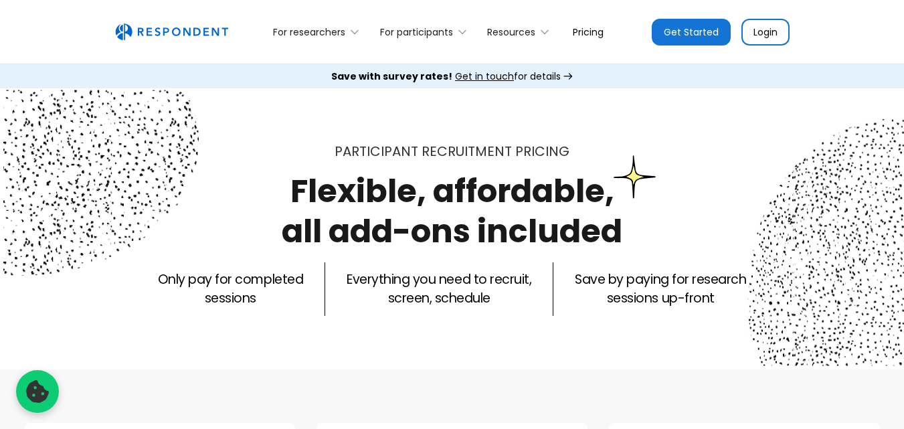 This screenshot has height=429, width=904. What do you see at coordinates (171, 32) in the screenshot?
I see `img: Untitled UI logotext` at bounding box center [171, 32].